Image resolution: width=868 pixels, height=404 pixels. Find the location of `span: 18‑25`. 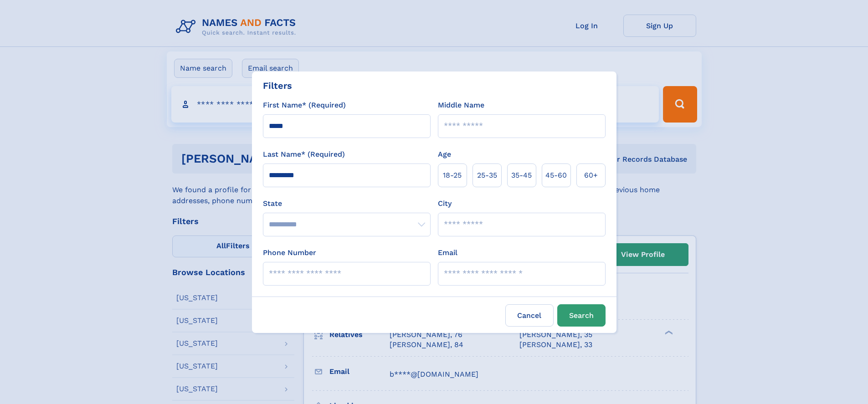

span: 18‑25 is located at coordinates (452, 175).